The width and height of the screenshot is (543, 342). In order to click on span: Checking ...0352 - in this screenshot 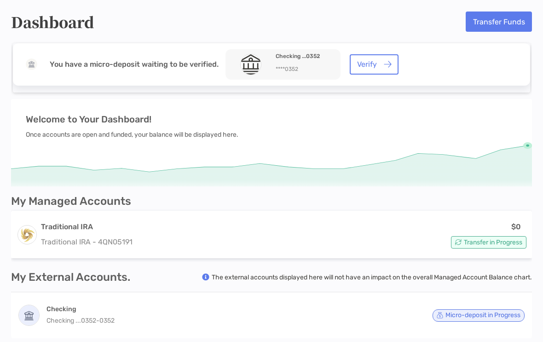, I will do `click(73, 320)`.